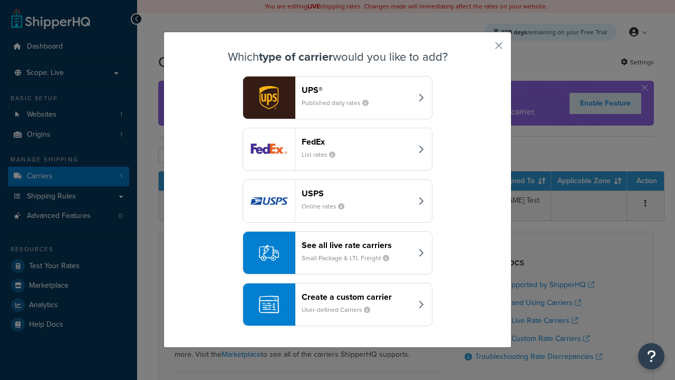  I want to click on small: Published daily rates, so click(339, 103).